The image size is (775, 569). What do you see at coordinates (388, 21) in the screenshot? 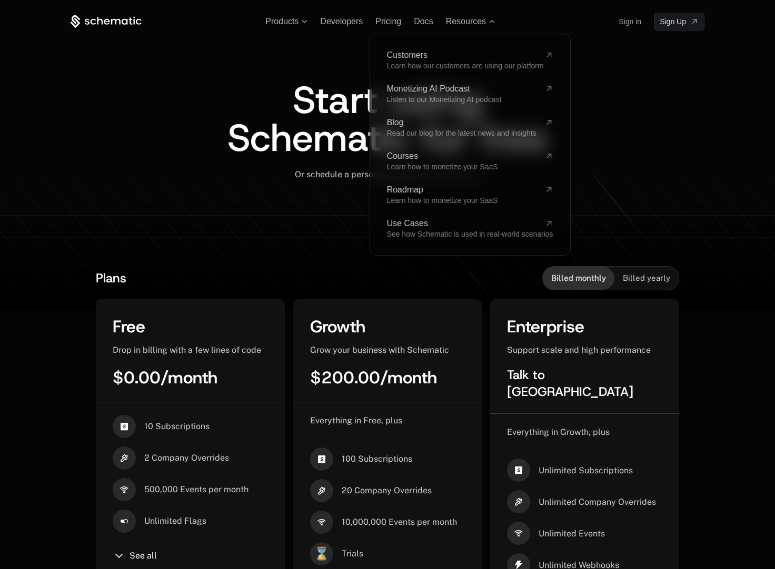
I see `a: Pricing` at bounding box center [388, 21].